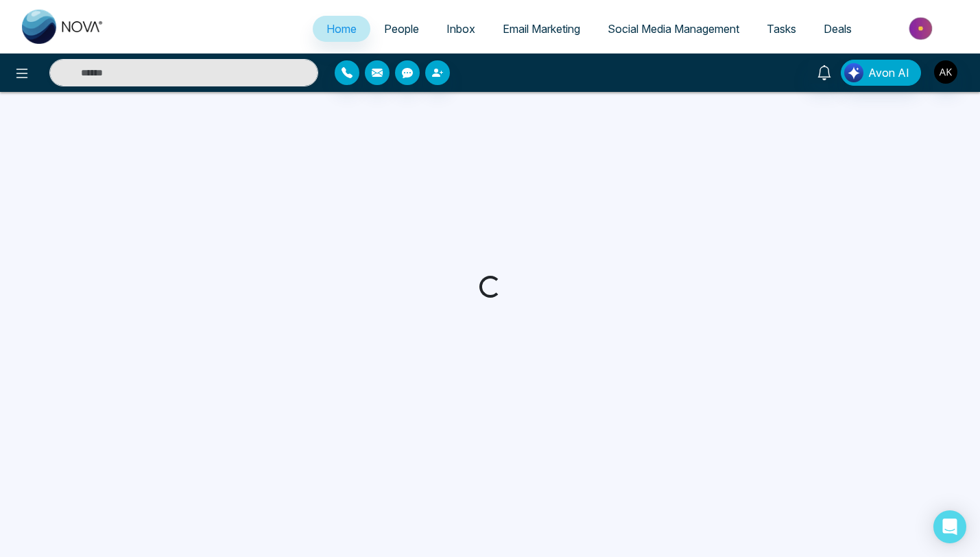 The height and width of the screenshot is (557, 980). What do you see at coordinates (461, 28) in the screenshot?
I see `span: Inbox` at bounding box center [461, 28].